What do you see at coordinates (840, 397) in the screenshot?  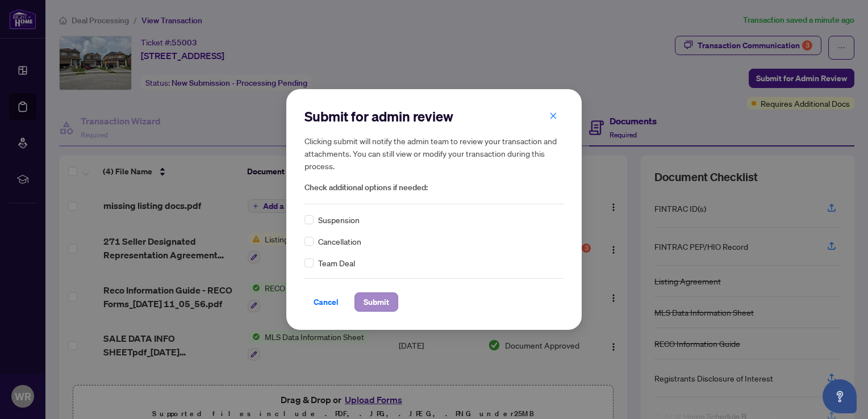 I see `button: Open asap` at bounding box center [840, 397].